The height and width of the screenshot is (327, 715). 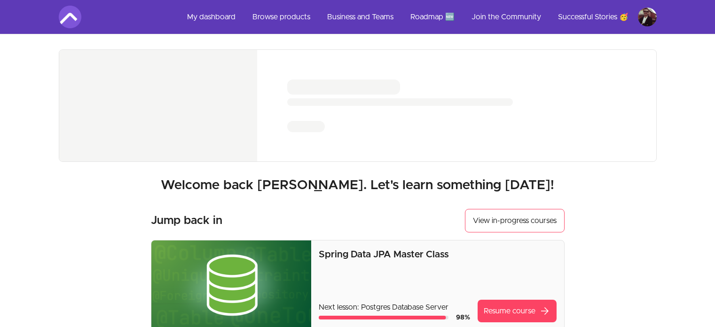 I want to click on a: Roadmap 🆕, so click(x=433, y=17).